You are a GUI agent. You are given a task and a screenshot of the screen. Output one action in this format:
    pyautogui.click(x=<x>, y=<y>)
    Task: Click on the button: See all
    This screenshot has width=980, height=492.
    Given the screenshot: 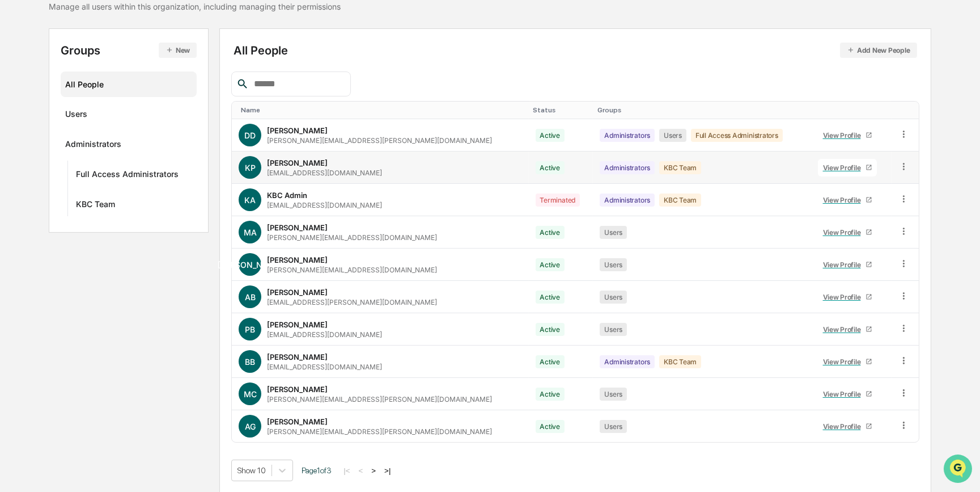 What is the action you would take?
    pyautogui.click(x=191, y=130)
    